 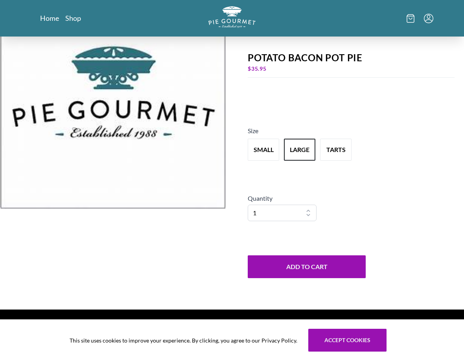 What do you see at coordinates (73, 18) in the screenshot?
I see `a: Shop` at bounding box center [73, 18].